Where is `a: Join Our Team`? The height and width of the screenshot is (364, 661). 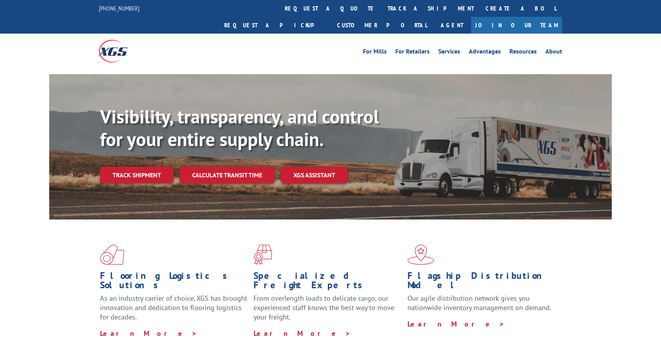
a: Join Our Team is located at coordinates (517, 25).